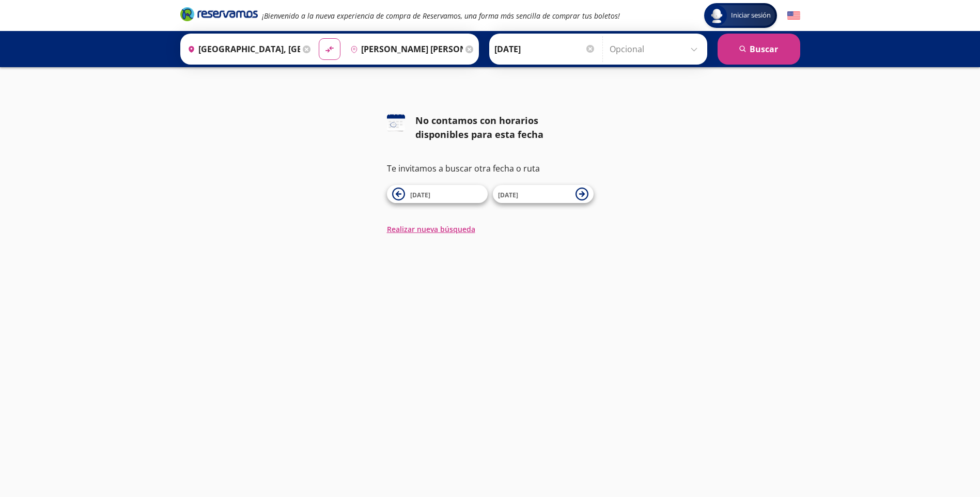  I want to click on input: Elegir Fecha, so click(545, 49).